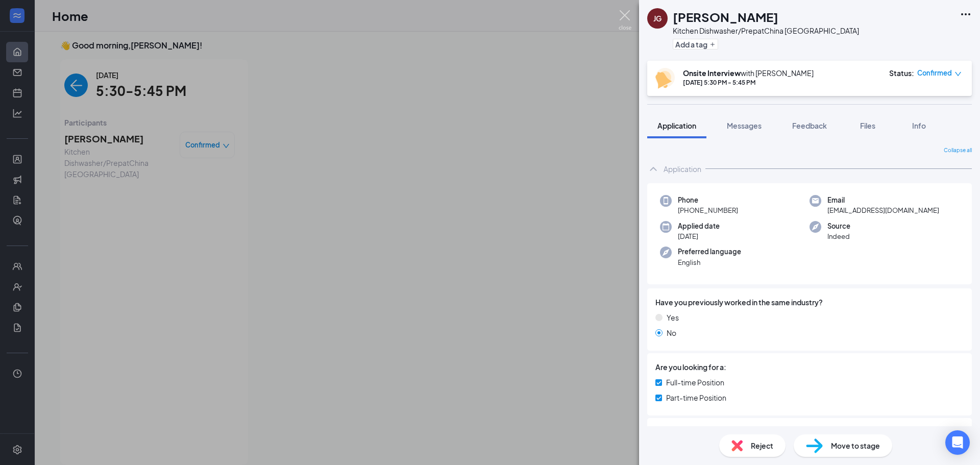 The image size is (980, 465). Describe the element at coordinates (839, 226) in the screenshot. I see `span: Source` at that location.